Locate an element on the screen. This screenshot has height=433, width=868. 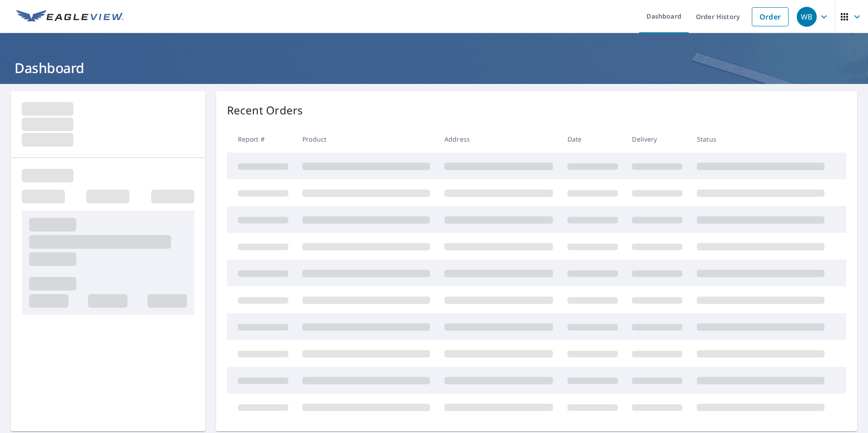
th: Address is located at coordinates (498, 139).